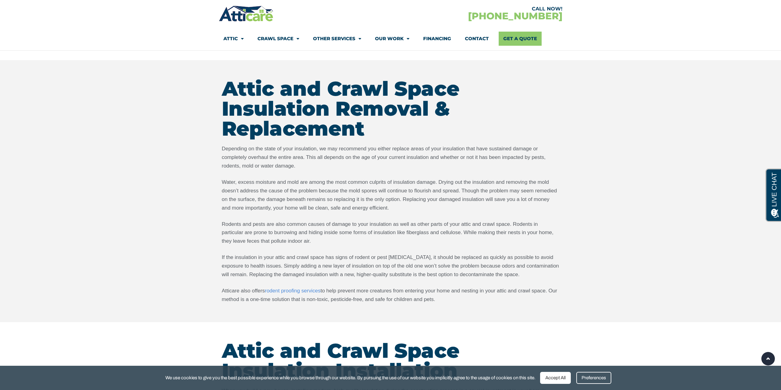  What do you see at coordinates (32, 9) in the screenshot?
I see `span: Opens a chat window` at bounding box center [32, 9].